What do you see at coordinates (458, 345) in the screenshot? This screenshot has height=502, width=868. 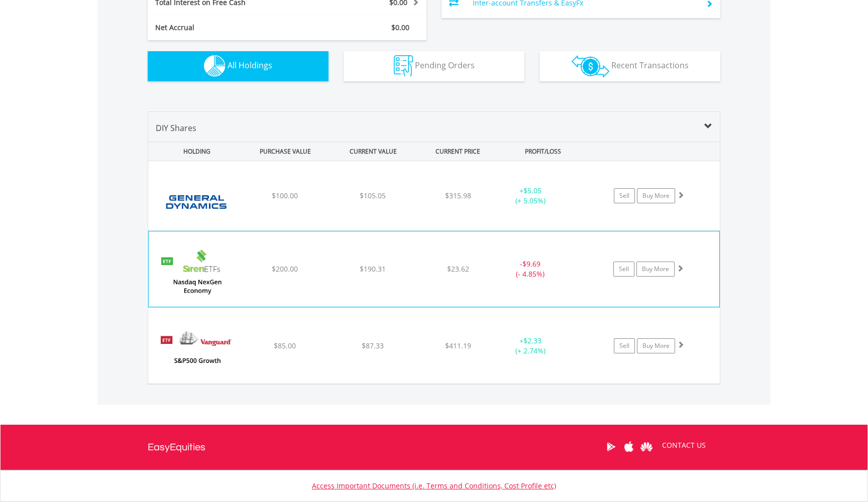 I see `span: $411.19` at bounding box center [458, 345].